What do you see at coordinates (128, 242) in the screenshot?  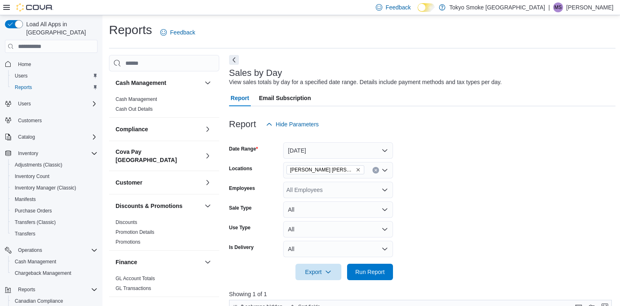 I see `a: Promotions` at bounding box center [128, 242].